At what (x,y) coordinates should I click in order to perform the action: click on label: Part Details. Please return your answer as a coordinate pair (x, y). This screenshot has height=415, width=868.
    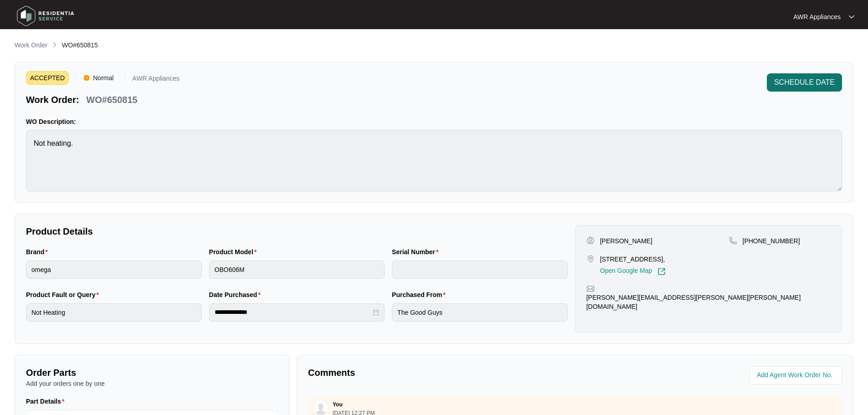
    Looking at the image, I should click on (47, 401).